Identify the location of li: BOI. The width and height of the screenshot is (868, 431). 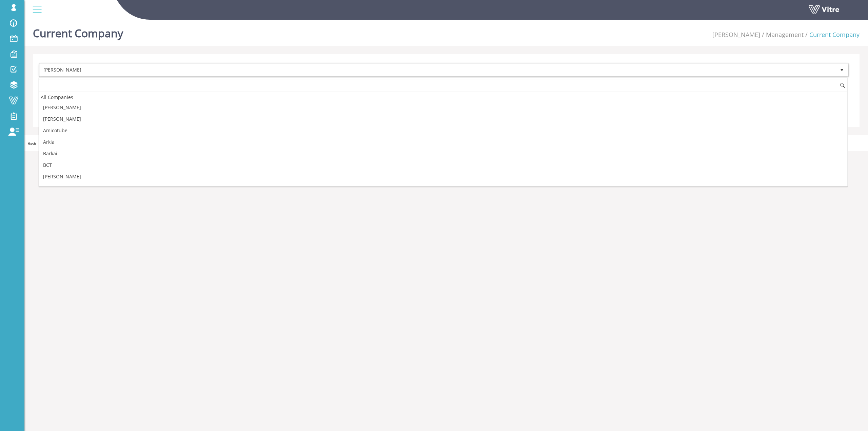
(443, 188).